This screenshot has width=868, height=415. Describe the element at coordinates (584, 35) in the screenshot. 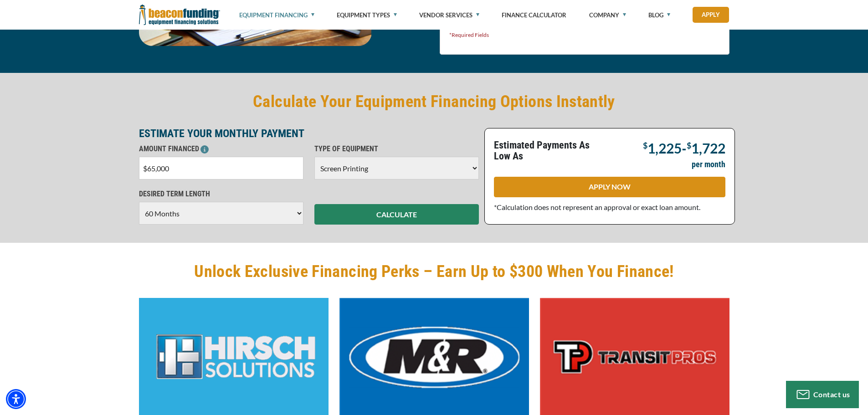

I see `p: *Required Fields` at that location.